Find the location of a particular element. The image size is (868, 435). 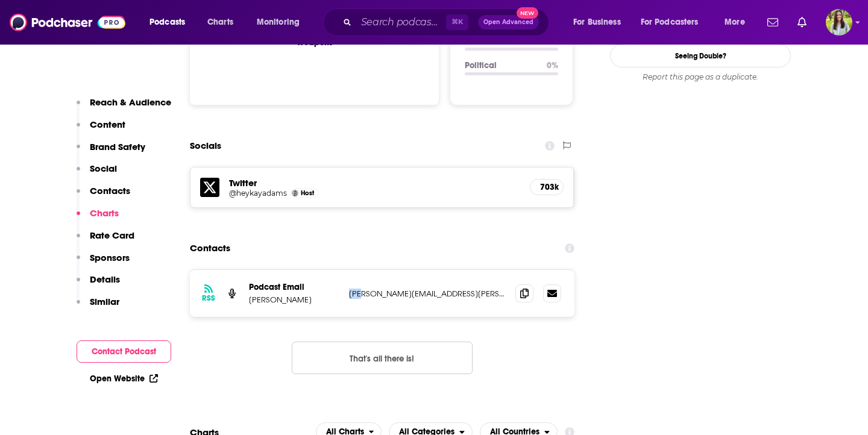

a: Seeing Double? is located at coordinates (700, 56).